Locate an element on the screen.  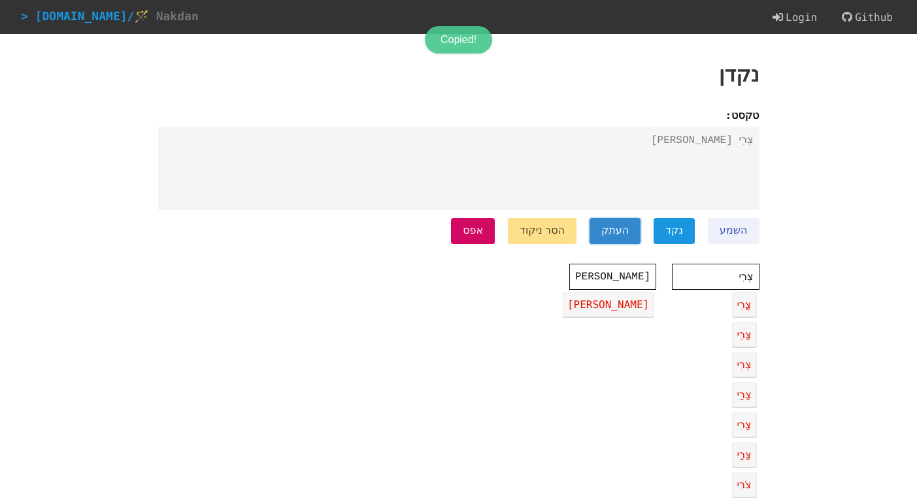
div: צָרֵי is located at coordinates (744, 335).